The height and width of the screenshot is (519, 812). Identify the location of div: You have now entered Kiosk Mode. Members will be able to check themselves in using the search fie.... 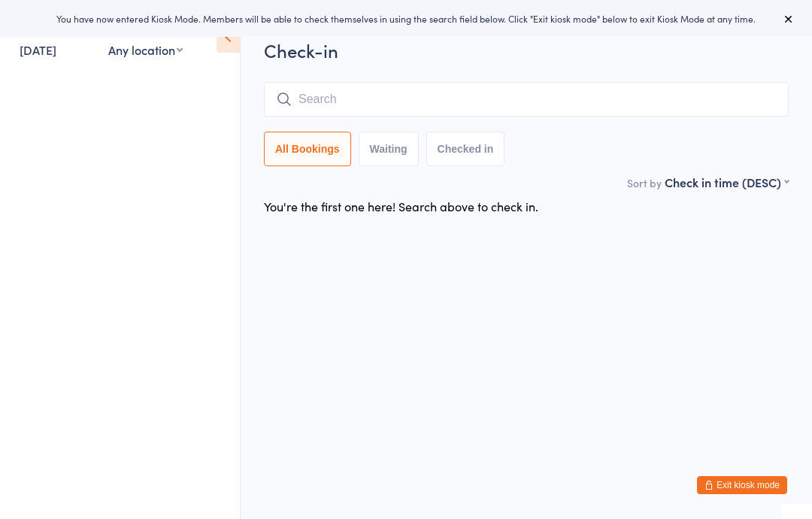
(406, 18).